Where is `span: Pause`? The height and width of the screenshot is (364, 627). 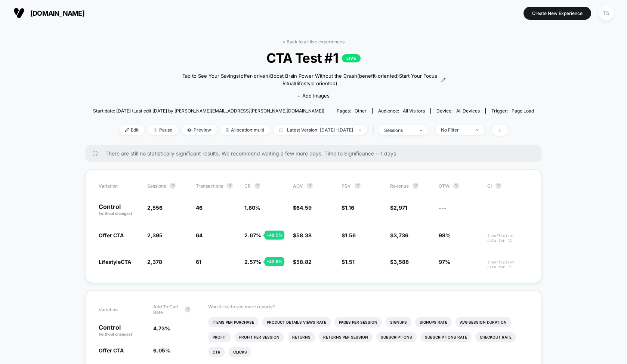 span: Pause is located at coordinates (163, 130).